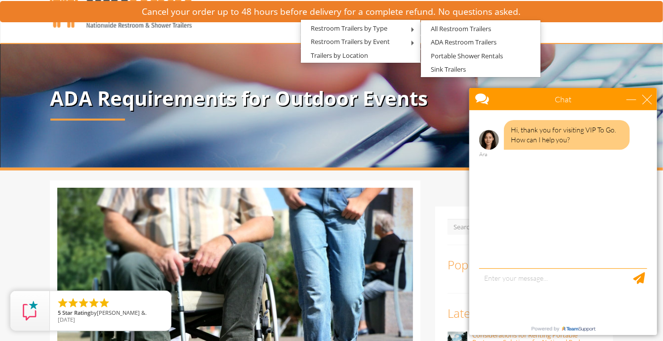 This screenshot has width=663, height=341. I want to click on input: Search Here, so click(525, 227).